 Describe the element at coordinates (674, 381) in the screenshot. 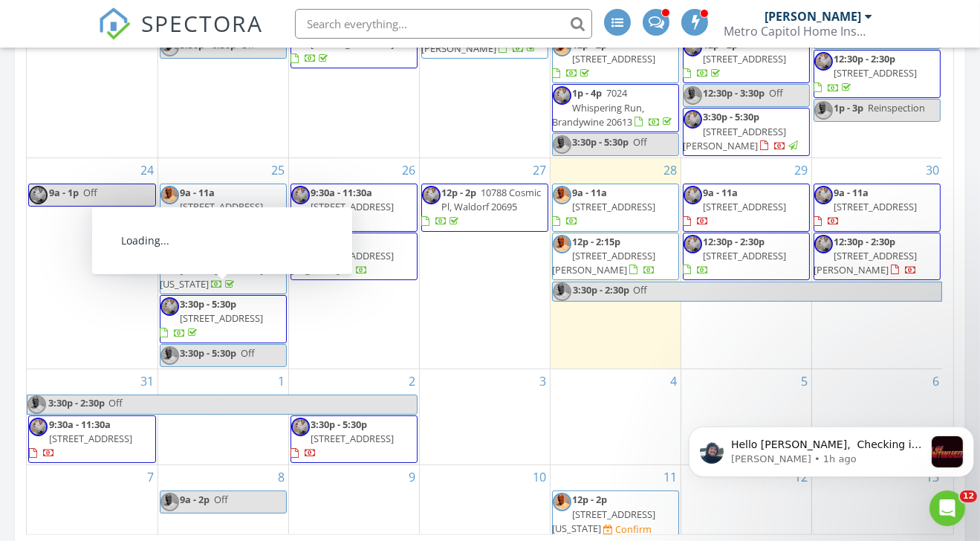

I see `a: Go to September 4, 2025` at that location.